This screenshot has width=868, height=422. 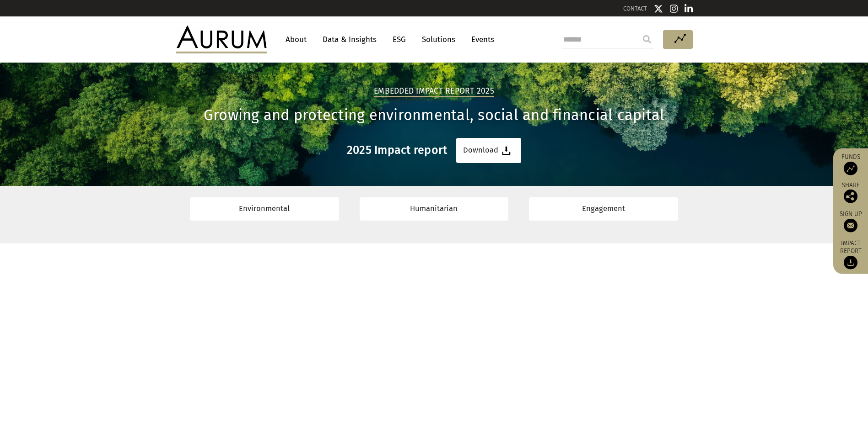 I want to click on a: Events, so click(x=481, y=39).